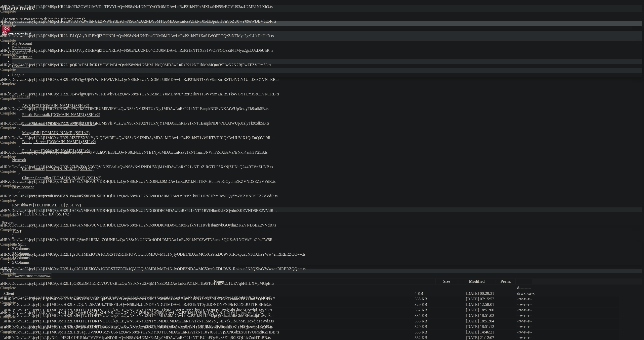  I want to click on span: aHR0cDovLzc3LjcyLjIzLjI1MC9pcHR2L0E4WlgyUjNYWTREWkVBLzQwNS8xNzU2NDc3MTU0MDAwLnRzP21kNT13WV9mZnJRS..., so click(140, 80).